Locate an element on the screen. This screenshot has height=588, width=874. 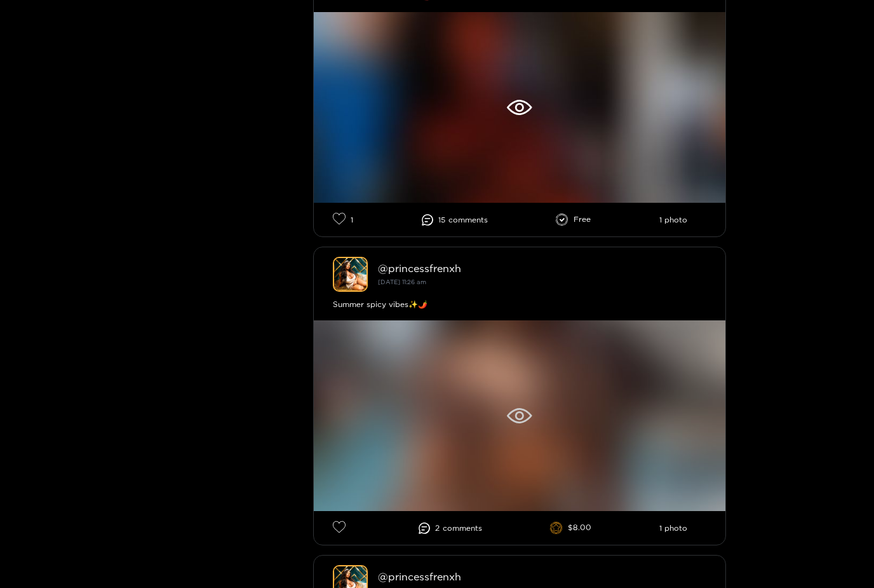
img: princessfrenxh is located at coordinates (350, 274).